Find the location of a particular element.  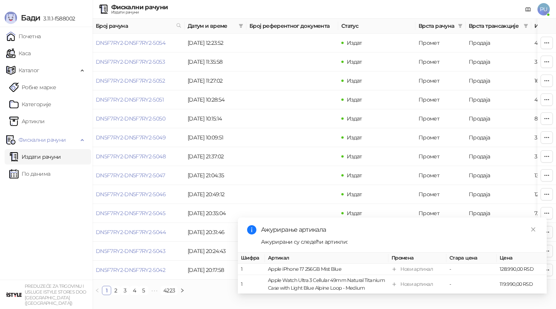

div: Ажурирање артикала is located at coordinates (399, 230).